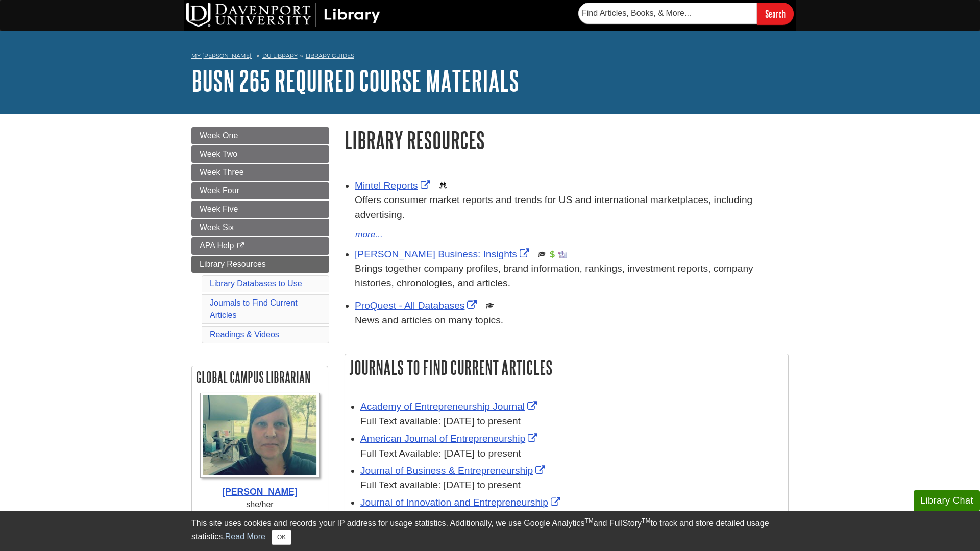  Describe the element at coordinates (218, 154) in the screenshot. I see `span: Week Two` at that location.